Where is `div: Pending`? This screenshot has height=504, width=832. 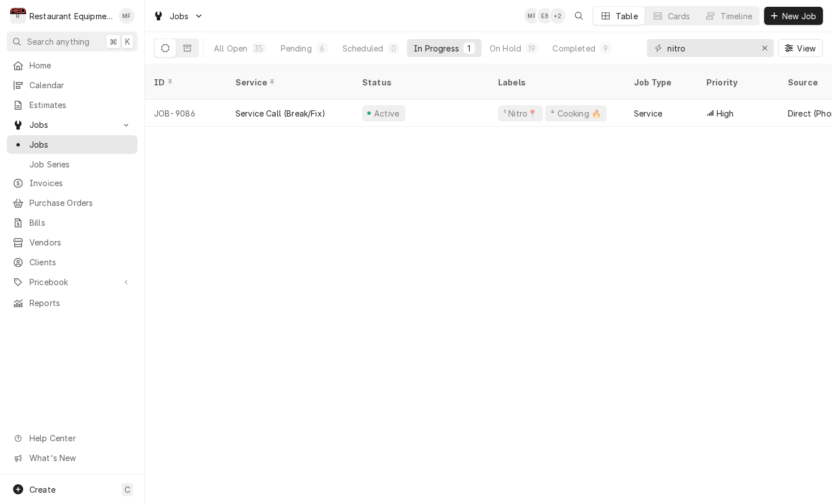 div: Pending is located at coordinates (296, 48).